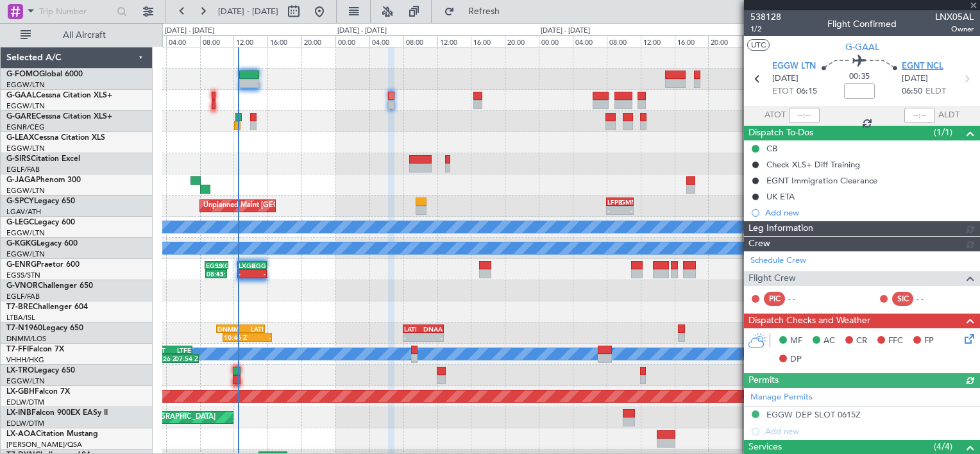  Describe the element at coordinates (23, 275) in the screenshot. I see `a: EGSS/STN` at that location.